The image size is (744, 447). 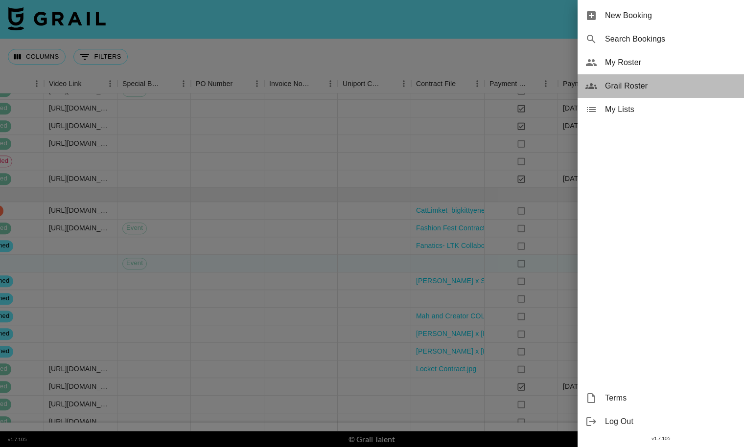 What do you see at coordinates (671, 16) in the screenshot?
I see `span: New Booking` at bounding box center [671, 16].